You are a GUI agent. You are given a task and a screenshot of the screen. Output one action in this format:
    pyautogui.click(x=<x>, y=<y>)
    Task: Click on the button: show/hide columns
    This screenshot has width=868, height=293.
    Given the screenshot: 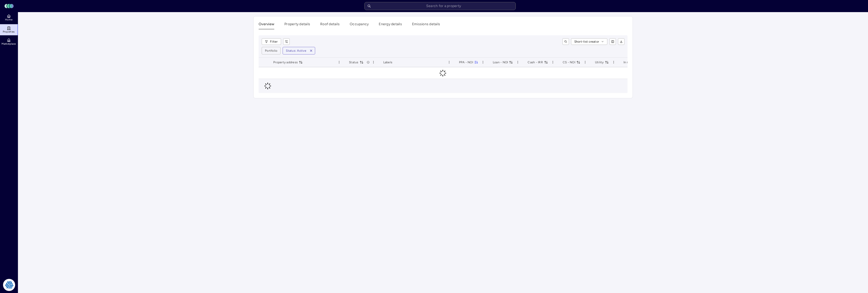 What is the action you would take?
    pyautogui.click(x=612, y=42)
    